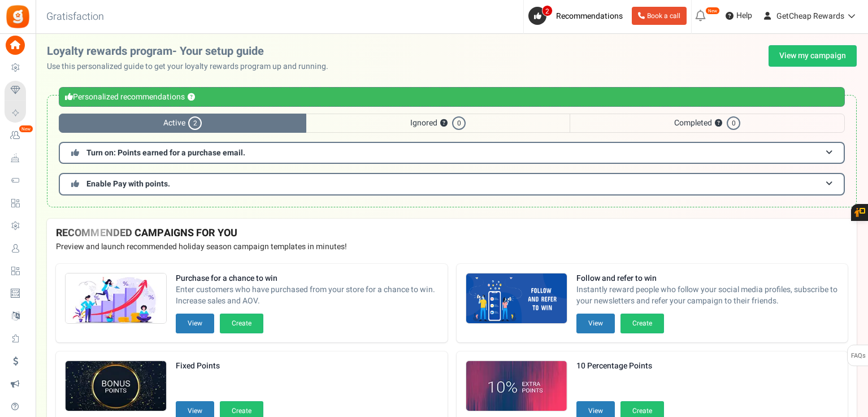 Image resolution: width=868 pixels, height=417 pixels. Describe the element at coordinates (707, 123) in the screenshot. I see `span: Completed` at that location.